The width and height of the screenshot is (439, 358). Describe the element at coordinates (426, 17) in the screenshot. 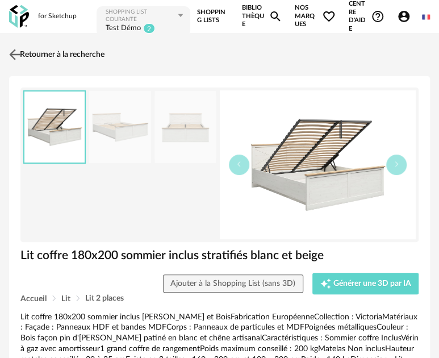

I see `img: fr` at that location.